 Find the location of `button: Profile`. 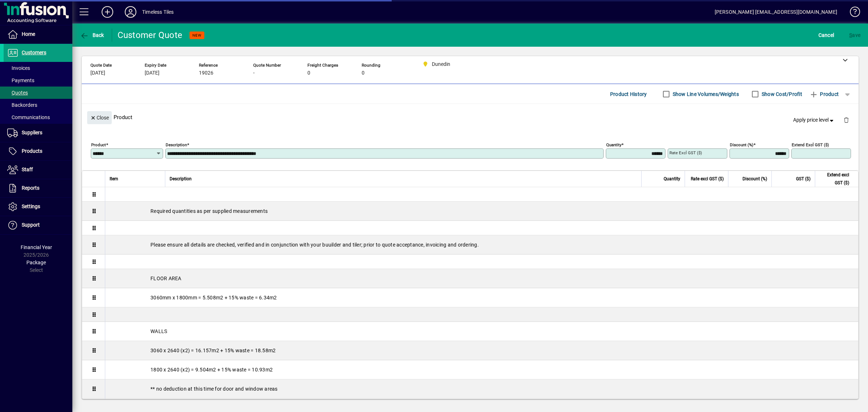

button: Profile is located at coordinates (131, 12).